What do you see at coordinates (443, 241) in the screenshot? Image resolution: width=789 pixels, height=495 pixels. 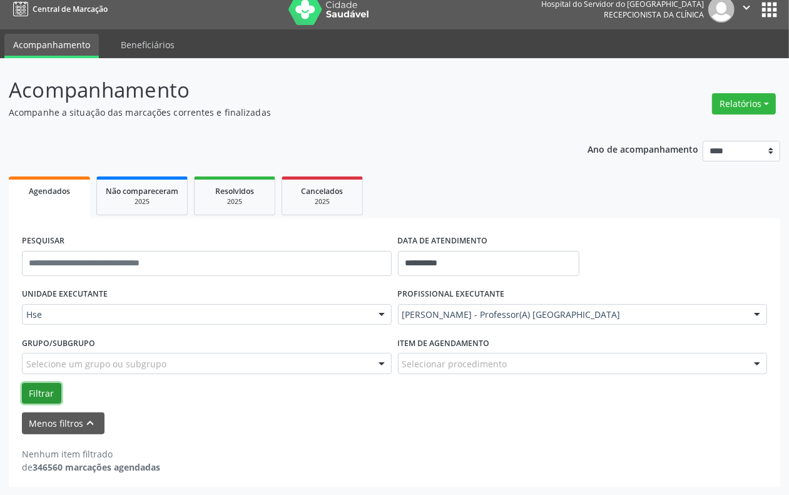 I see `label: DATA DE ATENDIMENTO` at bounding box center [443, 241].